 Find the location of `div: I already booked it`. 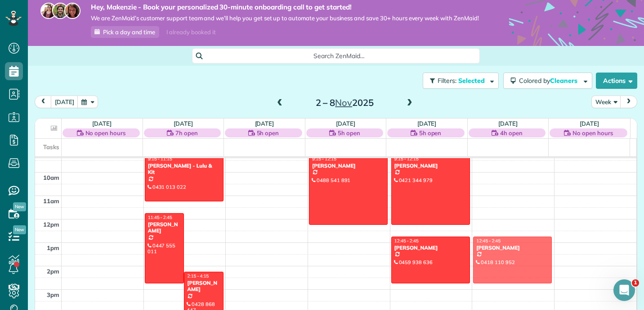

div: I already booked it is located at coordinates (191, 32).